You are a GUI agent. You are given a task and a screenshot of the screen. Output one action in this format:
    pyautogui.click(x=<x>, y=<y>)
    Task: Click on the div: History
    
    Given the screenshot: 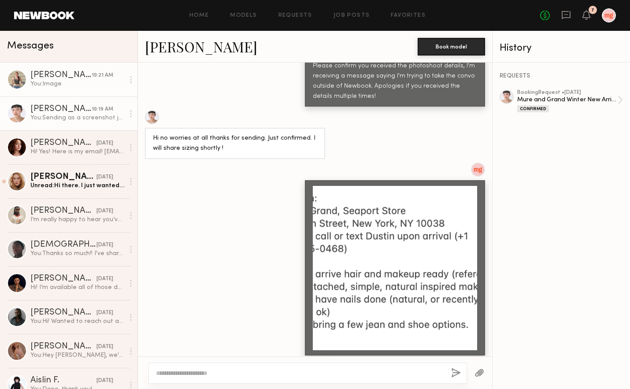 What is the action you would take?
    pyautogui.click(x=561, y=48)
    